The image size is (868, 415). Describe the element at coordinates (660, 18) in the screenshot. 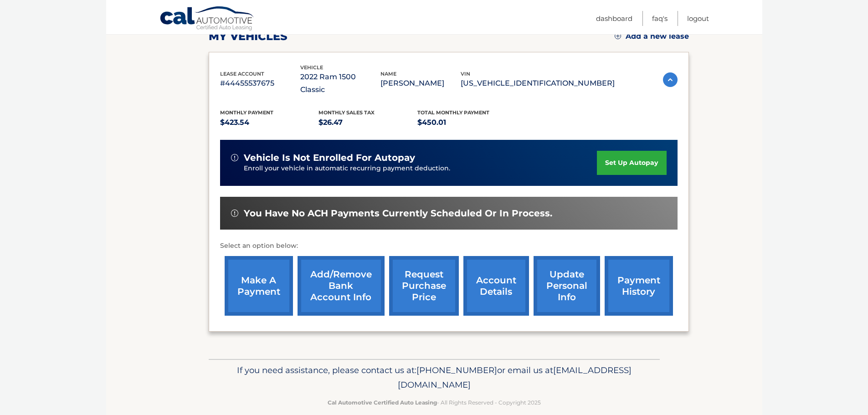

I see `a: FAQ's` at that location.